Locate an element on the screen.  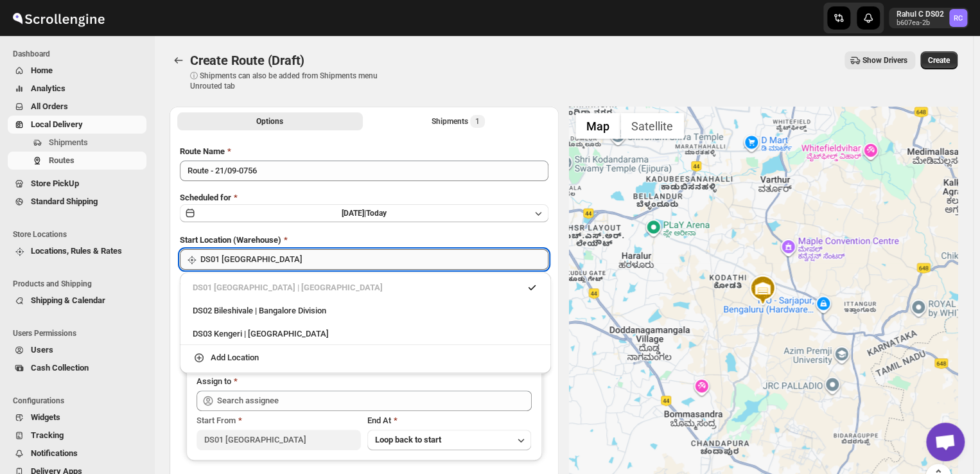
span: Users is located at coordinates (42, 349).